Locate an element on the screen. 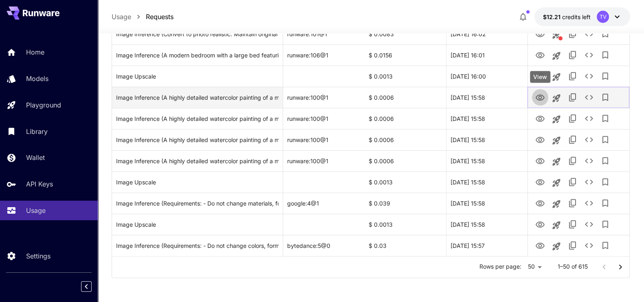  div: runware:106@1 is located at coordinates (324, 55).